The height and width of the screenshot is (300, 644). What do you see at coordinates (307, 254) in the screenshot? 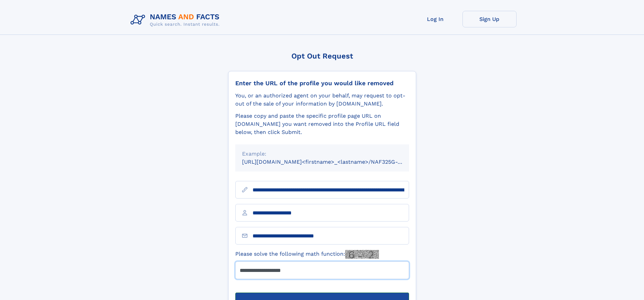
I see `label: Please solve the following math function:` at bounding box center [307, 254].